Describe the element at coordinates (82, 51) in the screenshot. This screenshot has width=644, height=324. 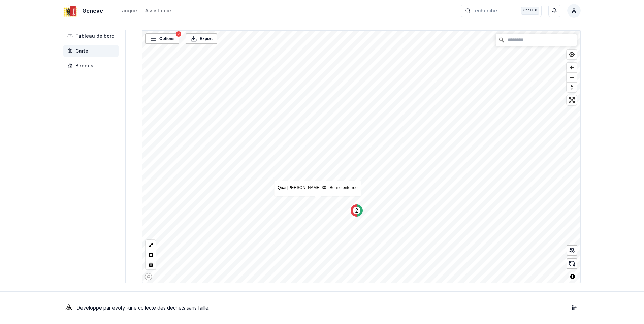
I see `span: Carte` at that location.